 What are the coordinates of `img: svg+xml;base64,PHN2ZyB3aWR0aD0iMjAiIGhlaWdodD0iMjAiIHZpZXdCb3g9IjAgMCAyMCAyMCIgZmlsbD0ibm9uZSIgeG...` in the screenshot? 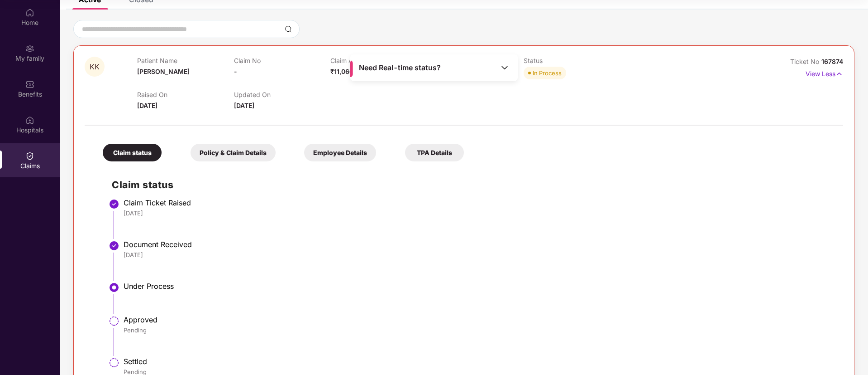 It's located at (30, 48).